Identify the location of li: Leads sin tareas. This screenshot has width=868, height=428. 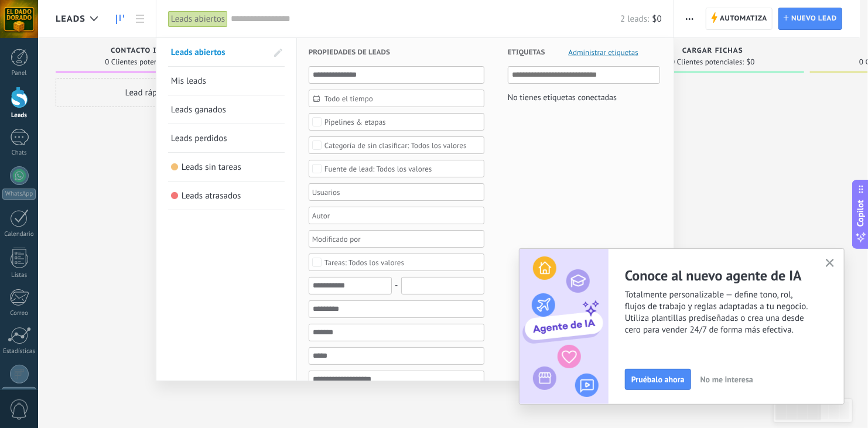
(226, 167).